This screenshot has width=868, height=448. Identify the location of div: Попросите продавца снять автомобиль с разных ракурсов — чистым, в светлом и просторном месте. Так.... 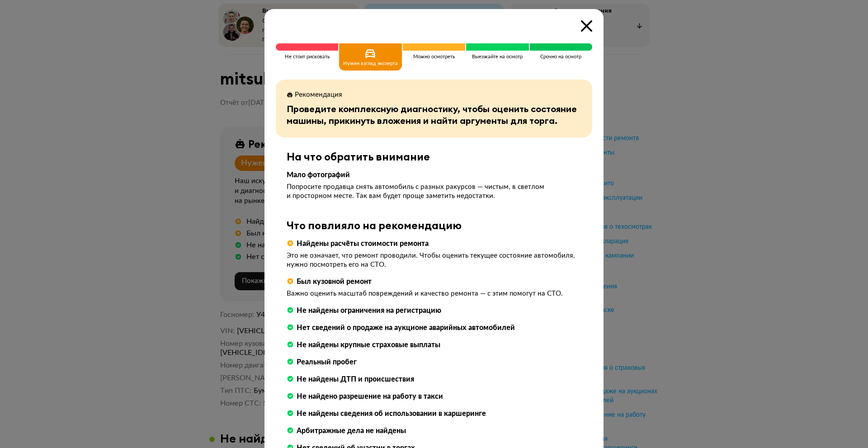
(434, 191).